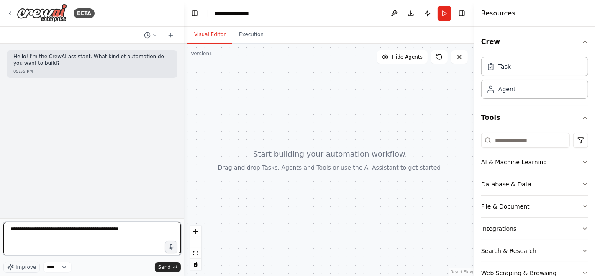 Image resolution: width=595 pixels, height=276 pixels. Describe the element at coordinates (535, 42) in the screenshot. I see `button: Crew` at that location.